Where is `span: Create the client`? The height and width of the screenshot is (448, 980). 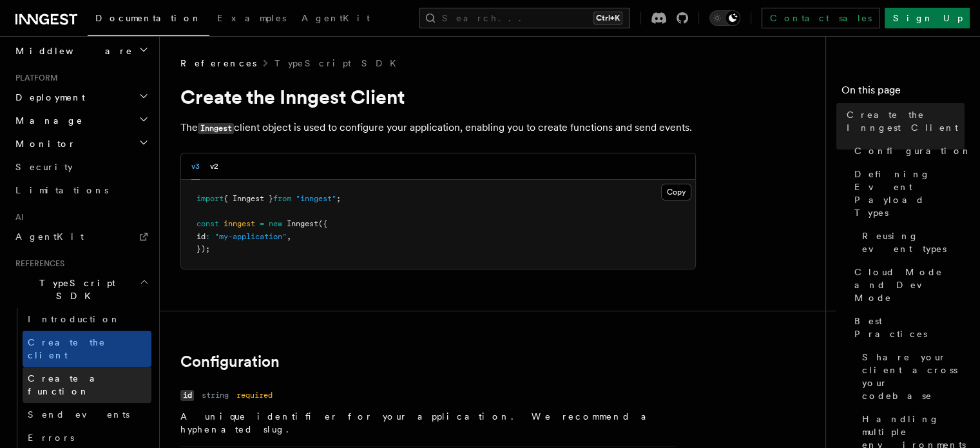
span: Create the client is located at coordinates (67, 349).